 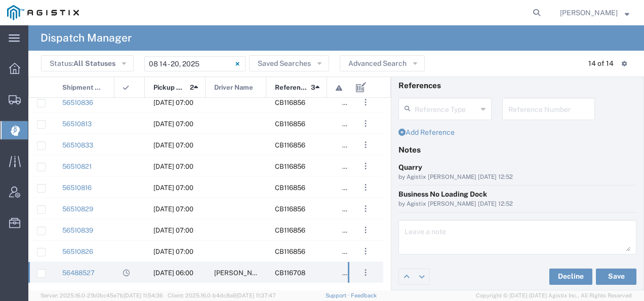 I want to click on a: 56510813, so click(x=77, y=123).